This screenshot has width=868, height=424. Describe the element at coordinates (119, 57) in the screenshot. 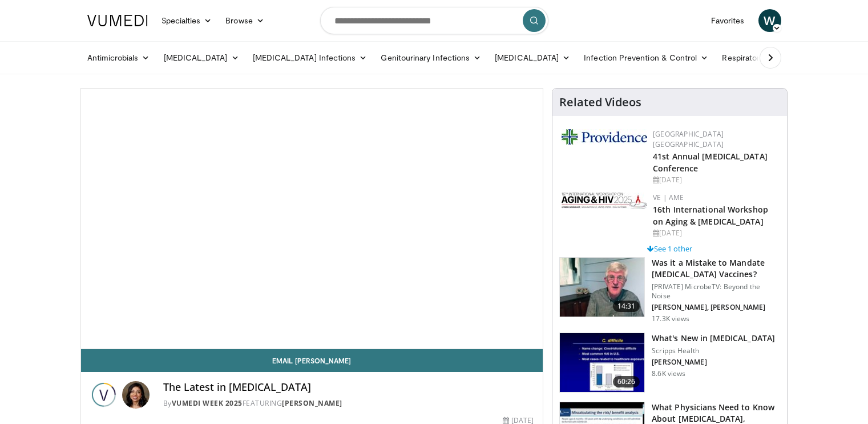

I see `a: Antimicrobials` at that location.